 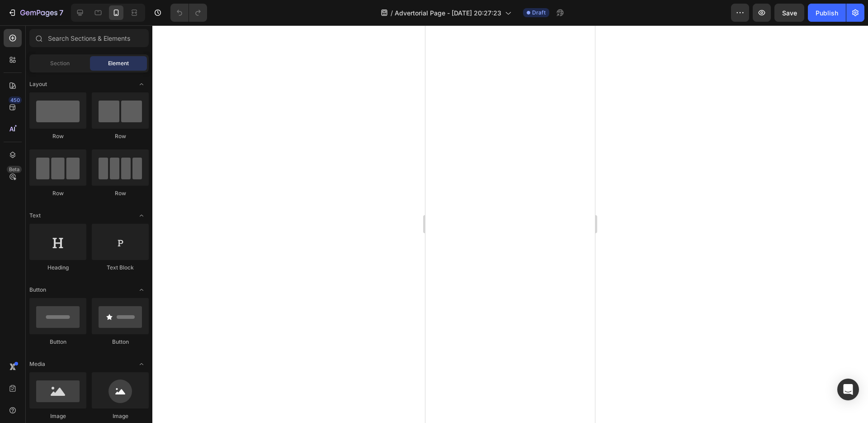 What do you see at coordinates (848, 389) in the screenshot?
I see `div: Open Intercom Messenger` at bounding box center [848, 389].